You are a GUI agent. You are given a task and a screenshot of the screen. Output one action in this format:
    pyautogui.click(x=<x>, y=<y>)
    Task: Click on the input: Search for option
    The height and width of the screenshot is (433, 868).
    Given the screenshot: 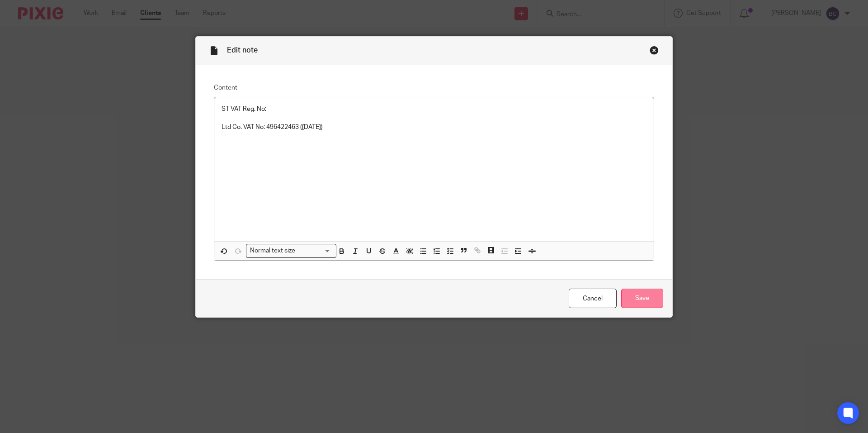 What is the action you would take?
    pyautogui.click(x=315, y=251)
    